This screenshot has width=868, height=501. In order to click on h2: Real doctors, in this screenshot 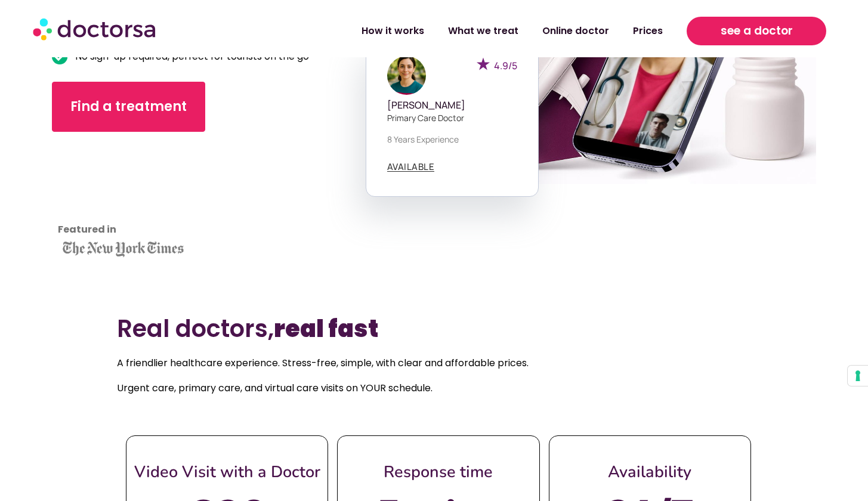, I will do `click(434, 328)`.